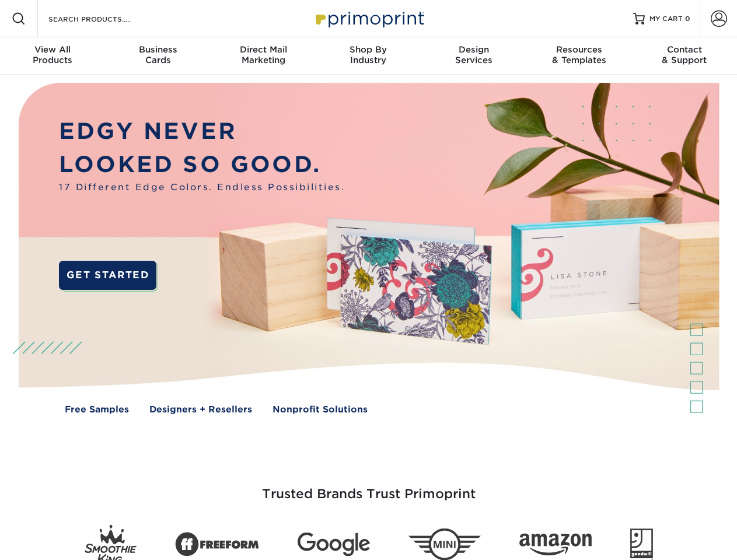 The image size is (737, 560). I want to click on a: Shop ByIndustry, so click(368, 56).